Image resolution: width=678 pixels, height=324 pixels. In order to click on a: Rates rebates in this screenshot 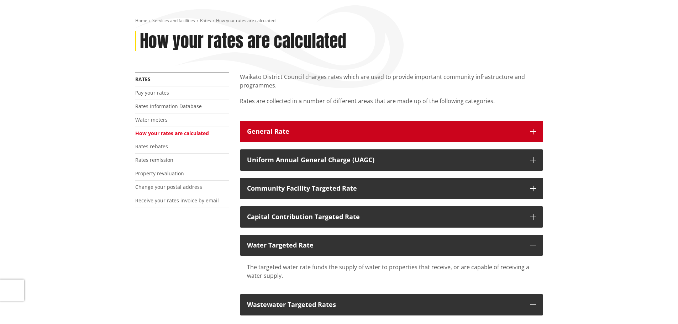, I will do `click(152, 146)`.